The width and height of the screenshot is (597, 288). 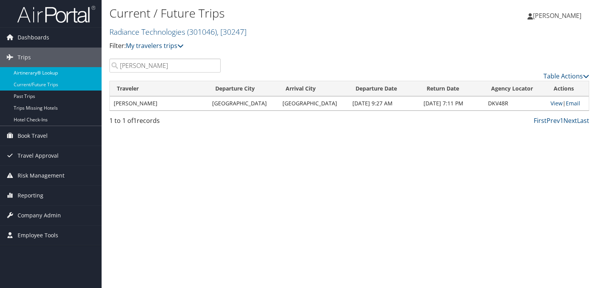 I want to click on span: , [ 30247 ], so click(x=232, y=32).